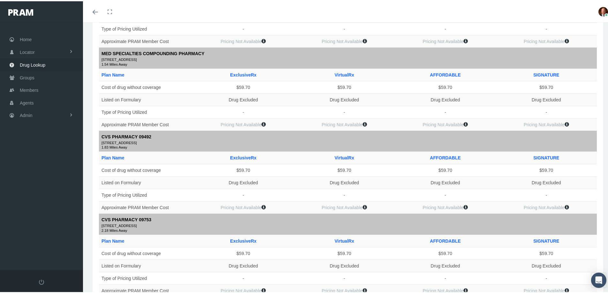 The image size is (608, 293). What do you see at coordinates (26, 114) in the screenshot?
I see `span: Admin` at bounding box center [26, 114].